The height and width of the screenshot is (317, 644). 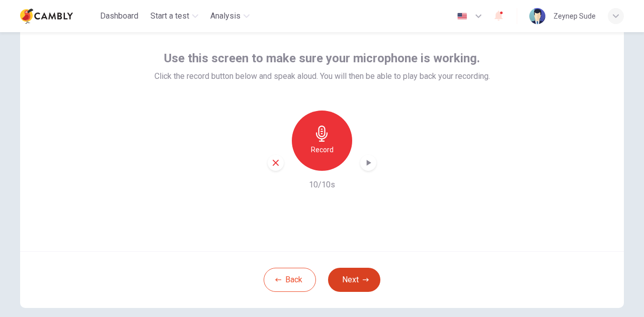 I want to click on img: en, so click(x=462, y=16).